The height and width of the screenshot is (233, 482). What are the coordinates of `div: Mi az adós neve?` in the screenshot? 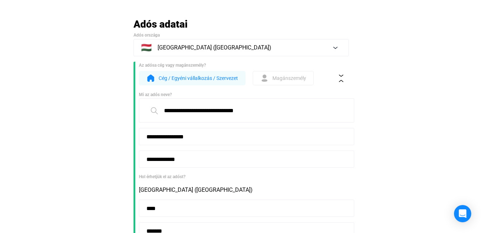 It's located at (244, 95).